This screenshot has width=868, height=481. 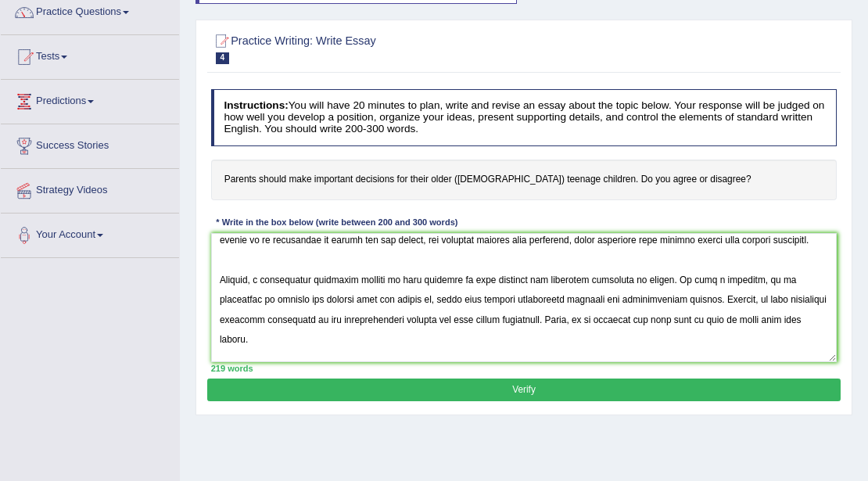 What do you see at coordinates (338, 223) in the screenshot?
I see `div: * Write in the box below (write between 200 and 300 words)` at bounding box center [338, 223].